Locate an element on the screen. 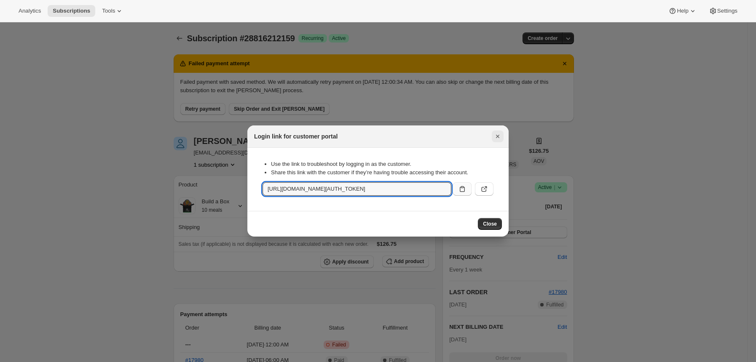  li: Use the link to troubleshoot by logging in as the customer. is located at coordinates (382, 164).